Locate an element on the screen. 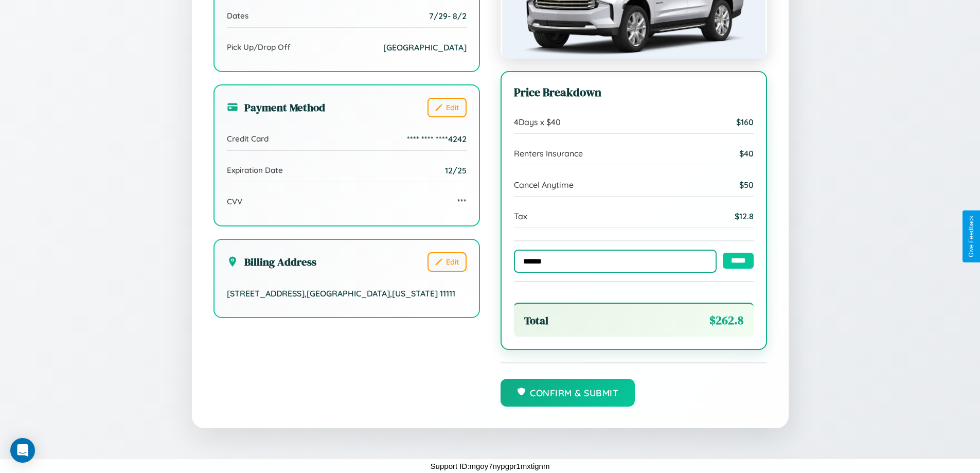 Image resolution: width=980 pixels, height=473 pixels. p: Support ID: mgoy7nypgpr1mxtignm is located at coordinates (490, 466).